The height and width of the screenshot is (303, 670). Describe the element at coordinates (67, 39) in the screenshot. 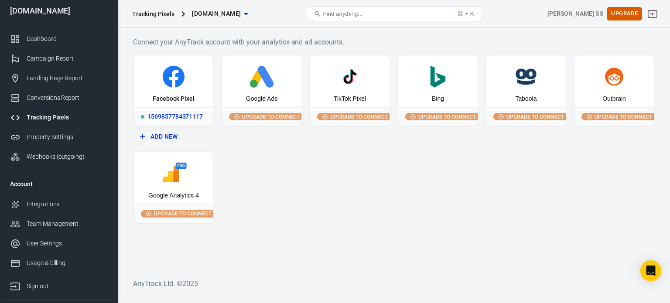

I see `div: Dashboard` at that location.